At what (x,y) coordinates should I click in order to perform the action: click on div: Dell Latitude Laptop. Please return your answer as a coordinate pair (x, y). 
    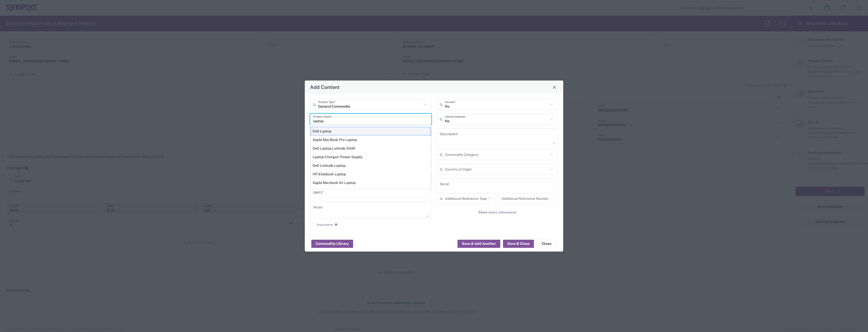
    Looking at the image, I should click on (371, 166).